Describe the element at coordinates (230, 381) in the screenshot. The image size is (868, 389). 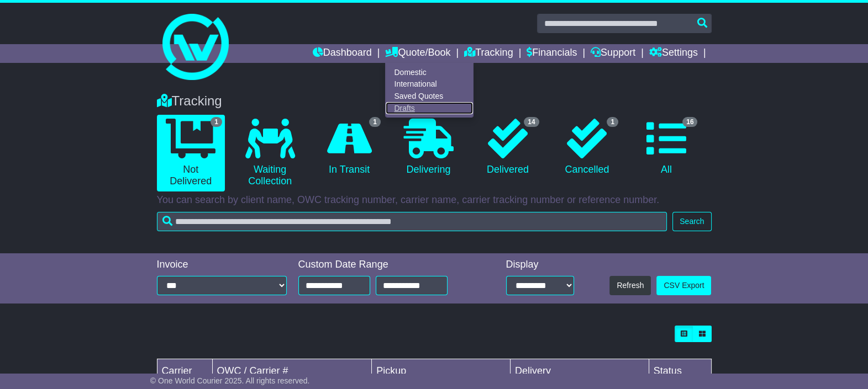
I see `span: © One World Courier 2025. All rights reserved.` at that location.